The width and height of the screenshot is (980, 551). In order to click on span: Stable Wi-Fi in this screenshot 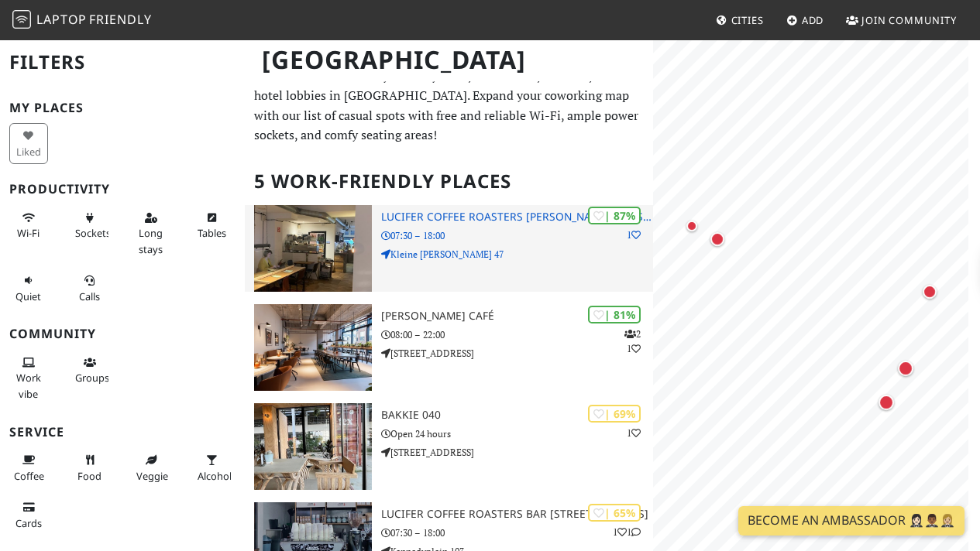, I will do `click(28, 233)`.